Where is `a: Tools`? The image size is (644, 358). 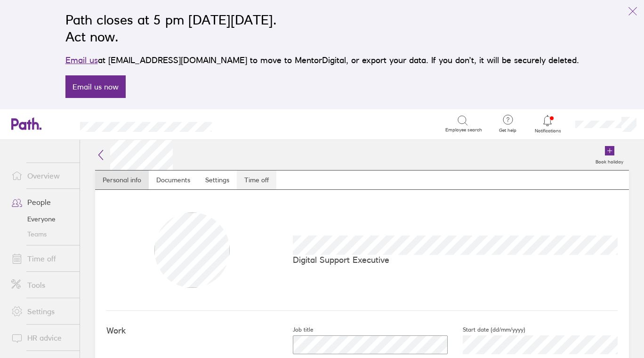
a: Tools is located at coordinates (41, 285).